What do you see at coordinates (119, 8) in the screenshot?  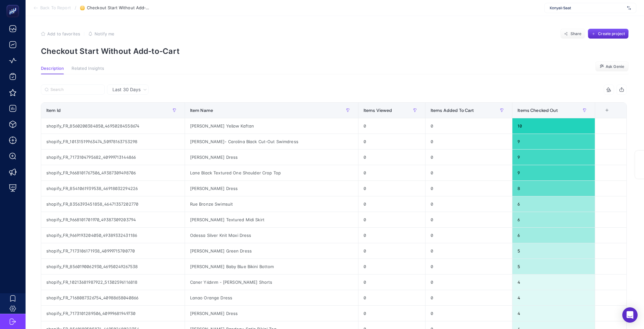 I see `span: Checkout Start Without Add‑to‑Cart` at bounding box center [119, 8].